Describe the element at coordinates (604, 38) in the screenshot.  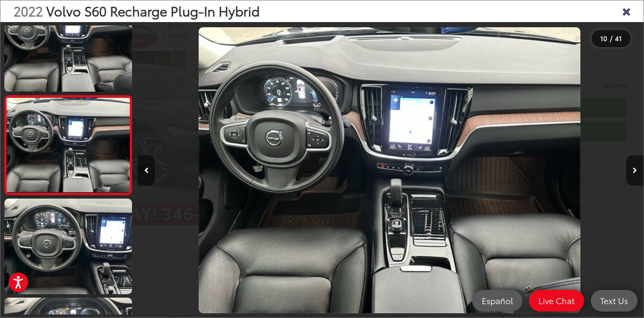
I see `span: 10` at that location.